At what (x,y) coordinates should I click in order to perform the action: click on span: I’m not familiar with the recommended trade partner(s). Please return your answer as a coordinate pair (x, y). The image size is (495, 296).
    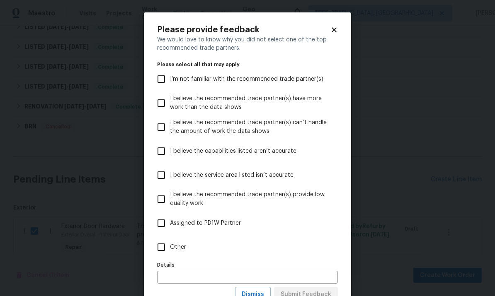
    Looking at the image, I should click on (247, 79).